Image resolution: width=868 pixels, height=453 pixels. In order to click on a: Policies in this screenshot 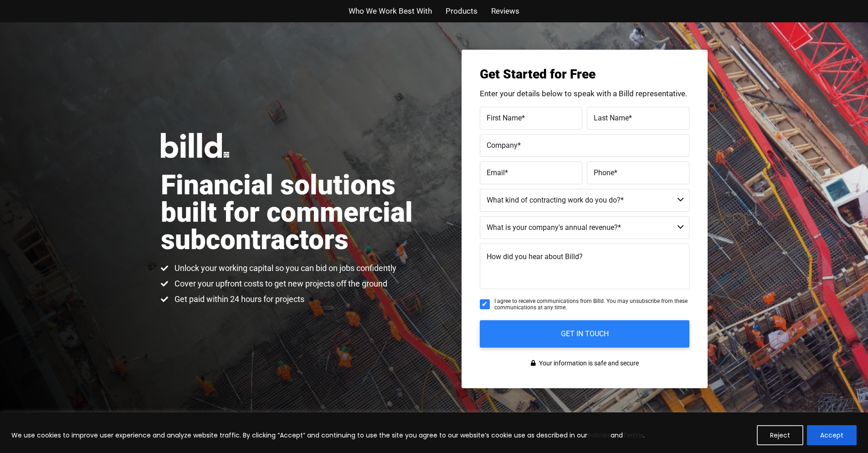, I will do `click(599, 435)`.